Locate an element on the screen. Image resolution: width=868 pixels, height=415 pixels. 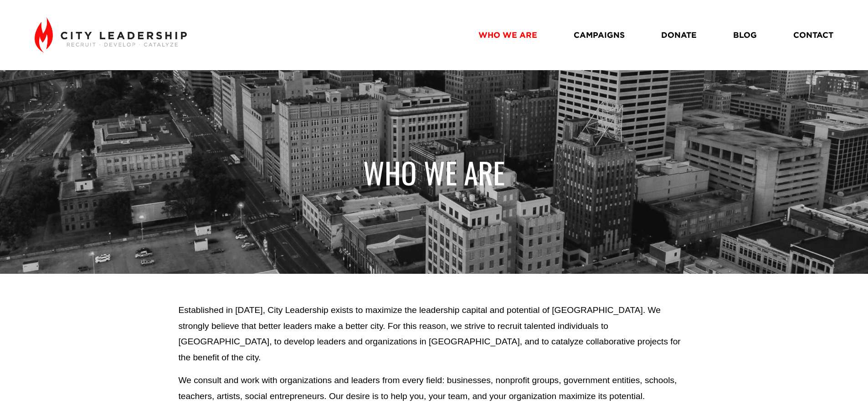
a: BLOG is located at coordinates (745, 34).